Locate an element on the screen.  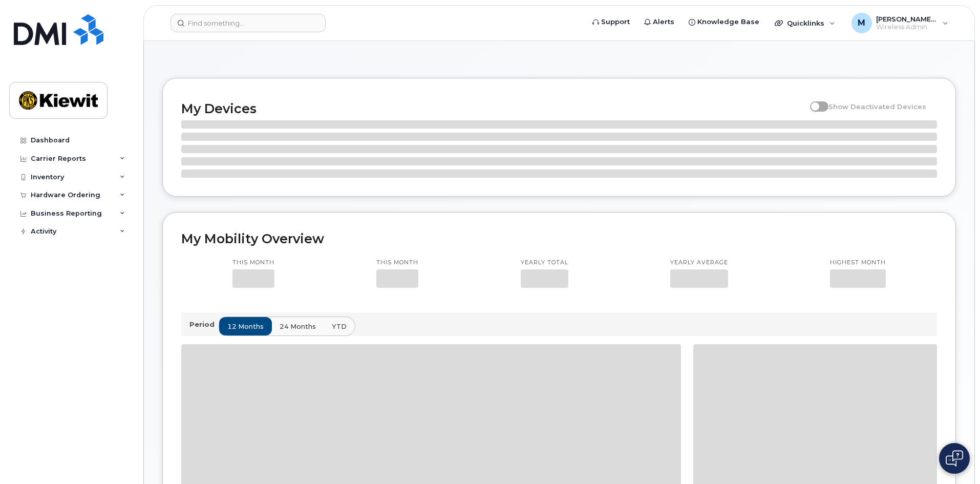
img: Open chat is located at coordinates (954, 458).